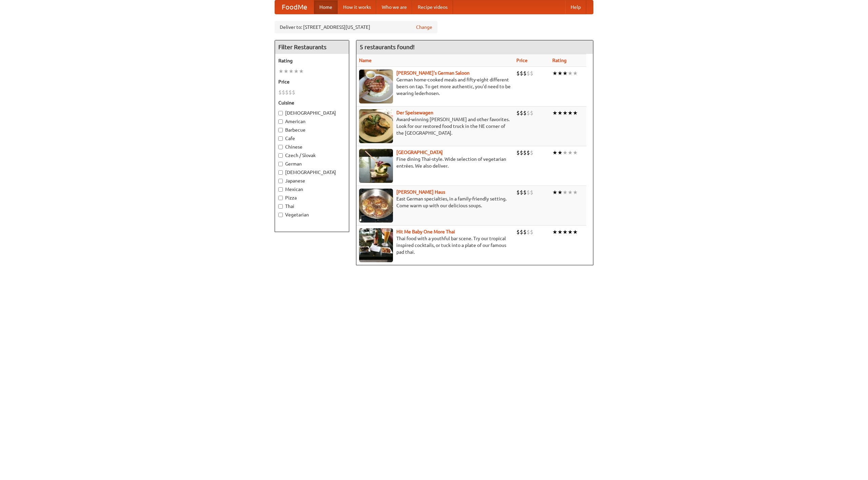 The image size is (868, 480). What do you see at coordinates (312, 103) in the screenshot?
I see `h5: Cuisine` at bounding box center [312, 103].